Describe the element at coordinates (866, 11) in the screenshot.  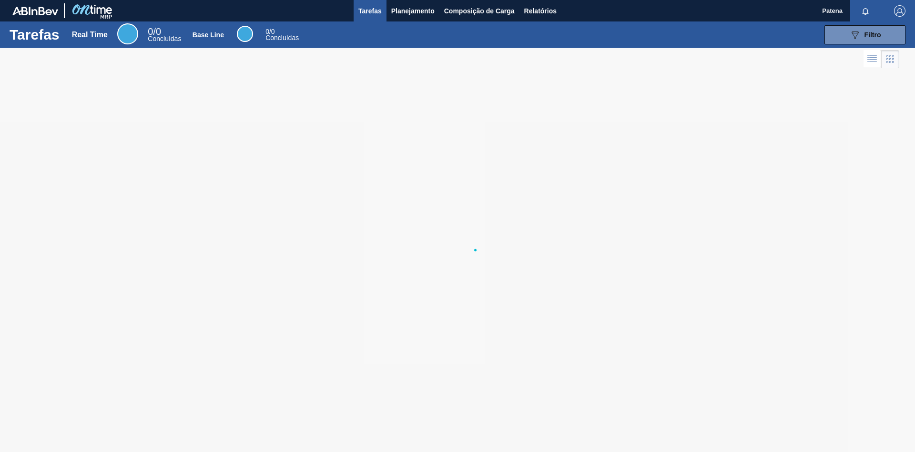
I see `button: Notificações` at that location.